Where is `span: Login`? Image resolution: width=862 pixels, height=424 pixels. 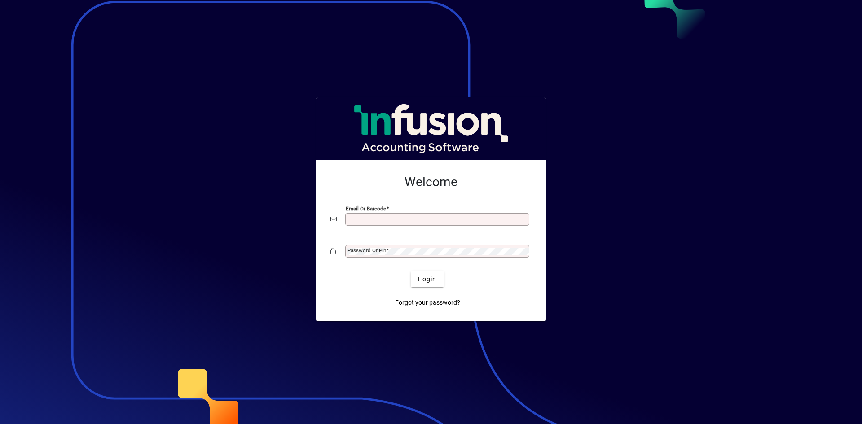 span: Login is located at coordinates (427, 279).